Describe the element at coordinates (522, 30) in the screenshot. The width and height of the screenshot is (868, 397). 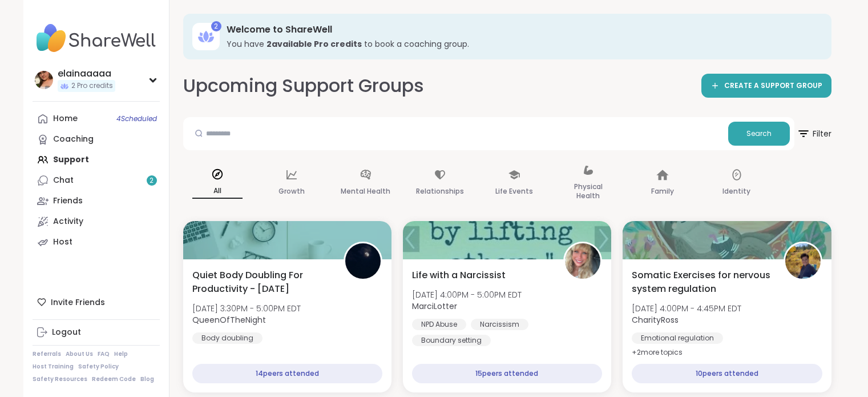
I see `h3: Welcome to ShareWell` at that location.